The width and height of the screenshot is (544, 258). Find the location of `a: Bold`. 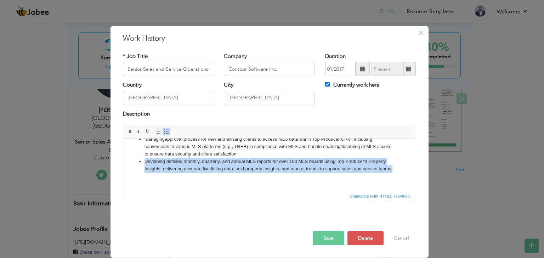

a: Bold is located at coordinates (130, 132).